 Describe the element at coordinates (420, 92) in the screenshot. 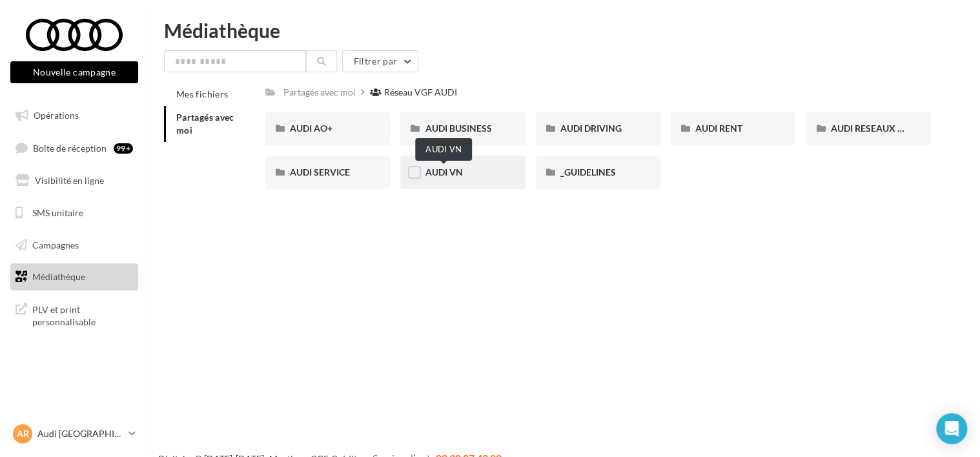

I see `div: Réseau VGF AUDI` at that location.